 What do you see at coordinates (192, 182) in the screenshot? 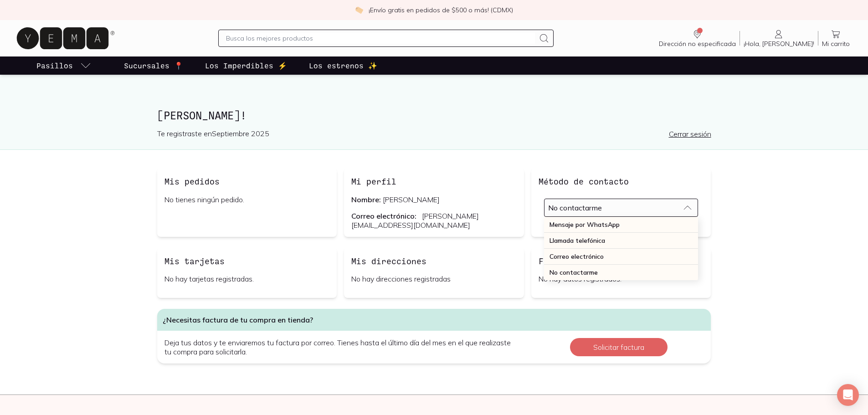
I see `h3: Mis pedidos` at bounding box center [192, 182].